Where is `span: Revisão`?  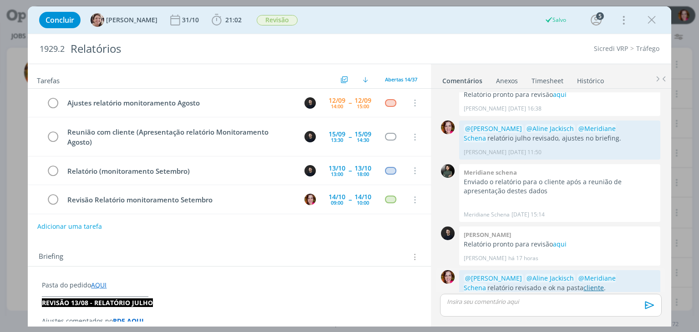
span: Revisão is located at coordinates (277, 20).